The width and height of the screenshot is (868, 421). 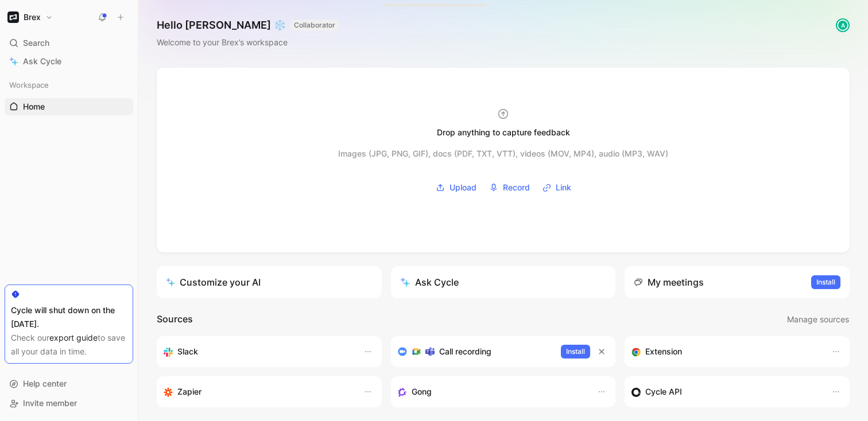 I want to click on a: export guide, so click(x=74, y=337).